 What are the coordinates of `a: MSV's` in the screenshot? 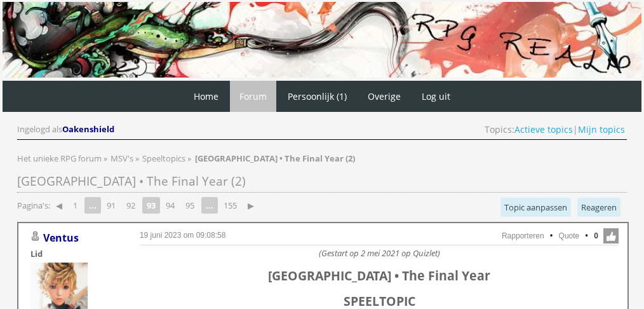 It's located at (123, 158).